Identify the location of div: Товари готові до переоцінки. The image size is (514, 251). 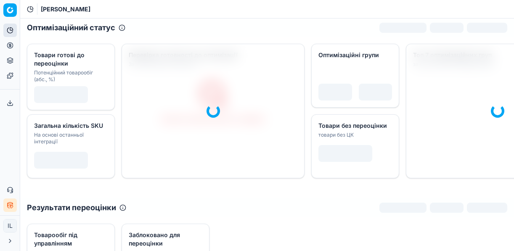
(70, 59).